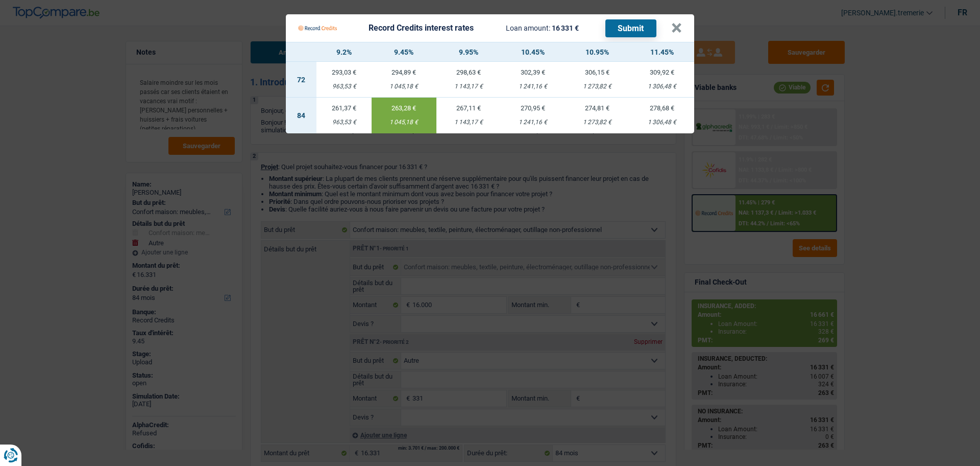 The width and height of the screenshot is (980, 466). What do you see at coordinates (468, 52) in the screenshot?
I see `th: 9.95%` at bounding box center [468, 52].